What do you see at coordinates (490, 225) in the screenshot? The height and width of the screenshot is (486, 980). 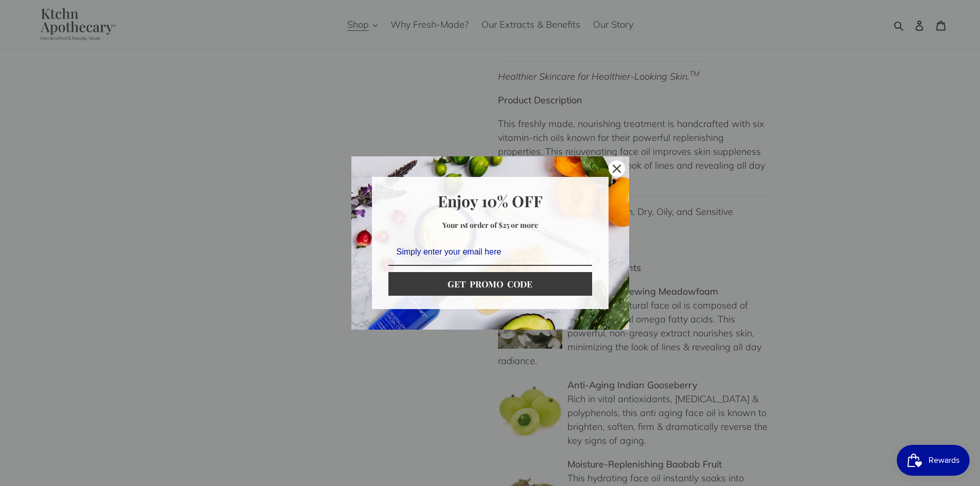 I see `strong: Your 1st order of $25 or more` at bounding box center [490, 225].